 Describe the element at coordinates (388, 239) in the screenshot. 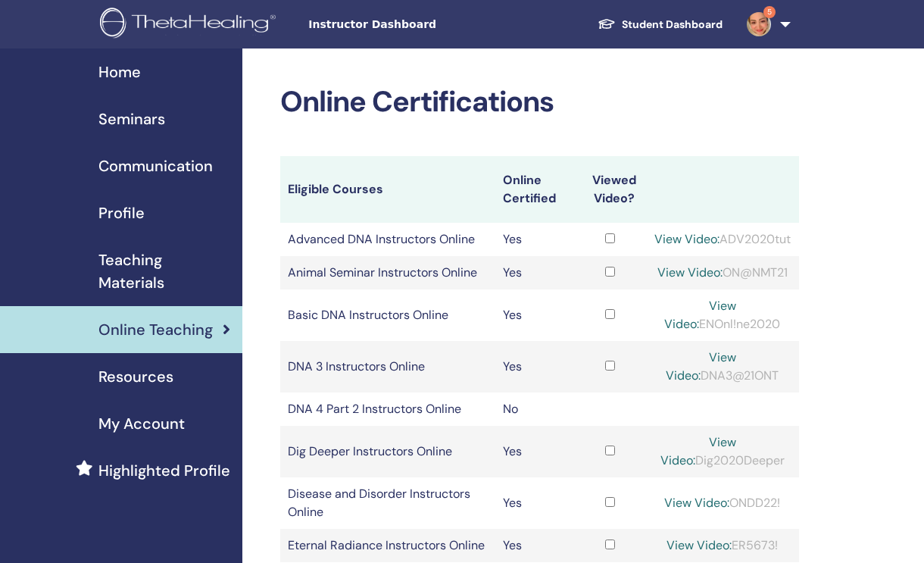

I see `td: Advanced DNA Instructors Online` at that location.